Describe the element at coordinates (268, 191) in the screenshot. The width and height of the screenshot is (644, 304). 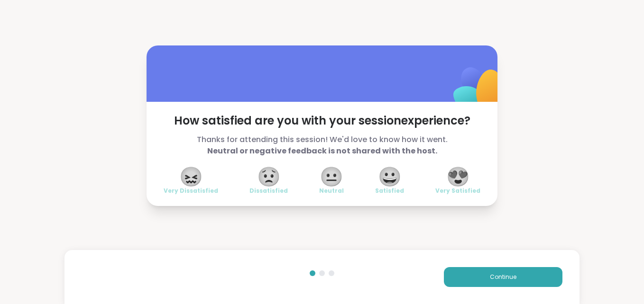
I see `span: Dissatisfied` at that location.